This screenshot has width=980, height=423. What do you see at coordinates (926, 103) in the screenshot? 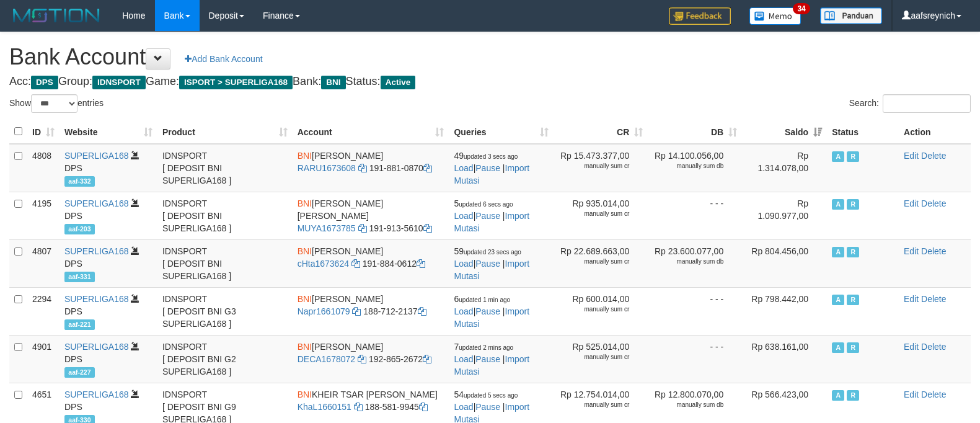
I see `input: Search:` at bounding box center [926, 103].